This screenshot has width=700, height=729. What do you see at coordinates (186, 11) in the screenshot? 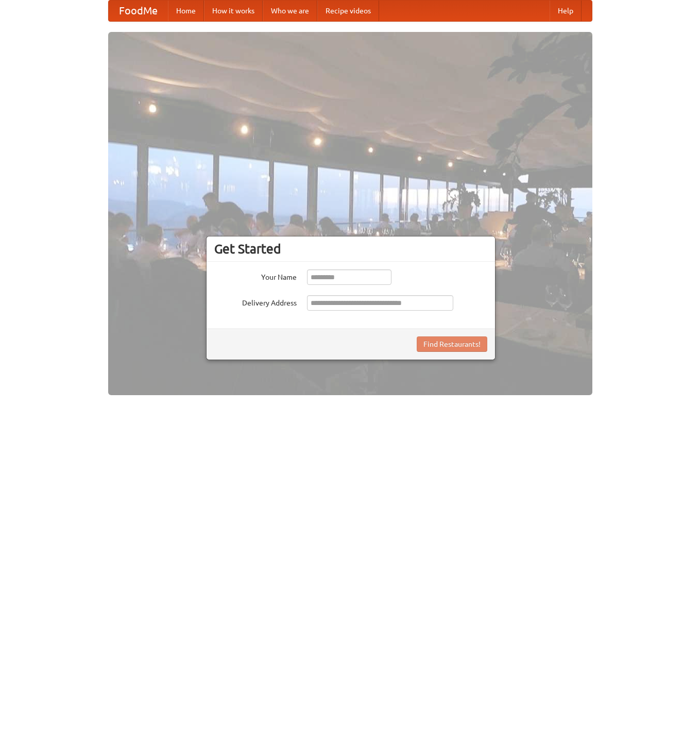
I see `a: Home` at bounding box center [186, 11].